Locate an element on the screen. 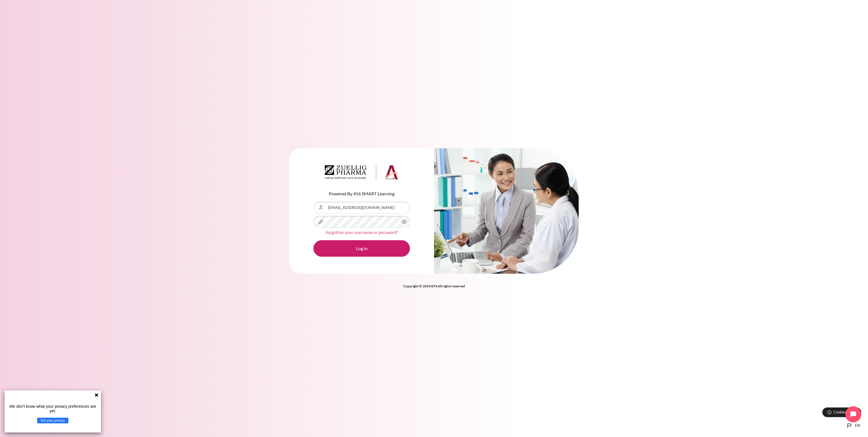  a: Forgotten your username or password? is located at coordinates (362, 233).